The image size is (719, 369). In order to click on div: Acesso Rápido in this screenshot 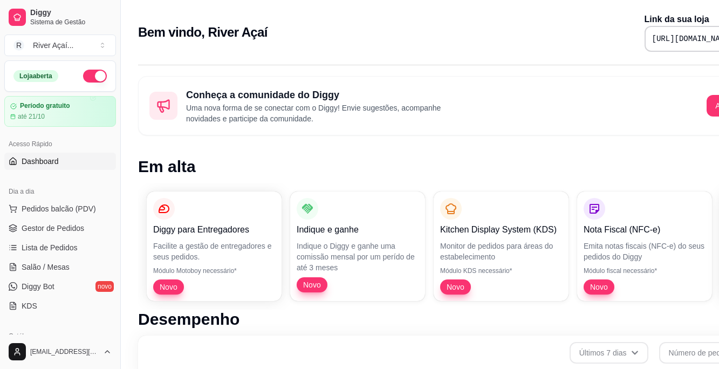, I will do `click(60, 144)`.